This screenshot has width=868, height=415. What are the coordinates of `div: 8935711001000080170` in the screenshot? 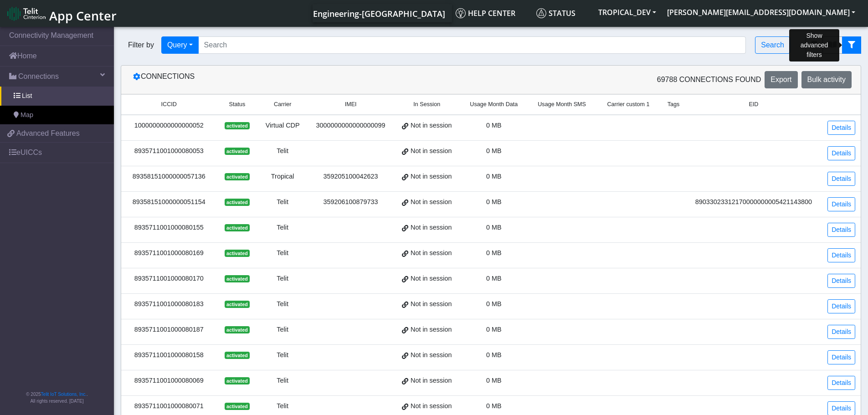 It's located at (169, 279).